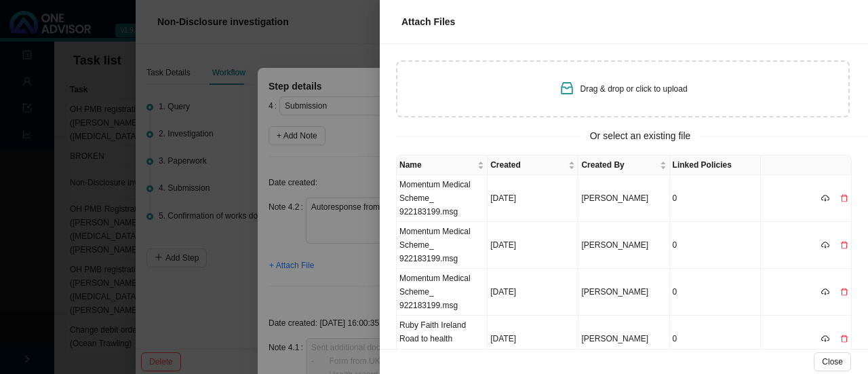 The image size is (868, 374). Describe the element at coordinates (428, 22) in the screenshot. I see `span: Attach Files` at that location.